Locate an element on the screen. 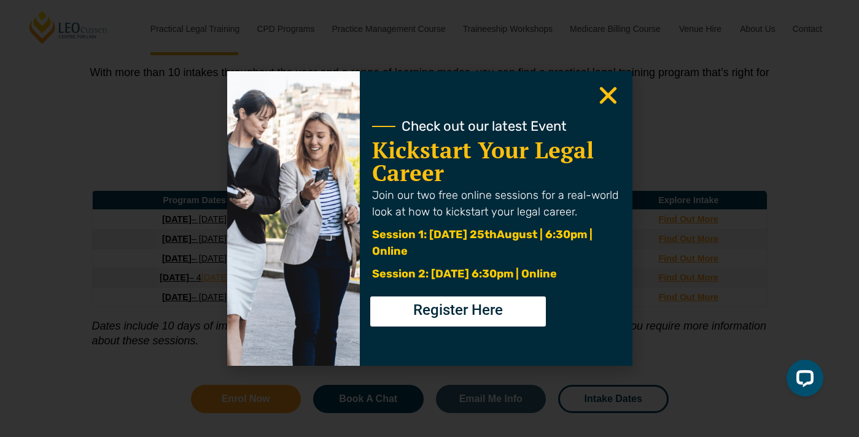  button: Open LiveChat chat widget is located at coordinates (28, 23).